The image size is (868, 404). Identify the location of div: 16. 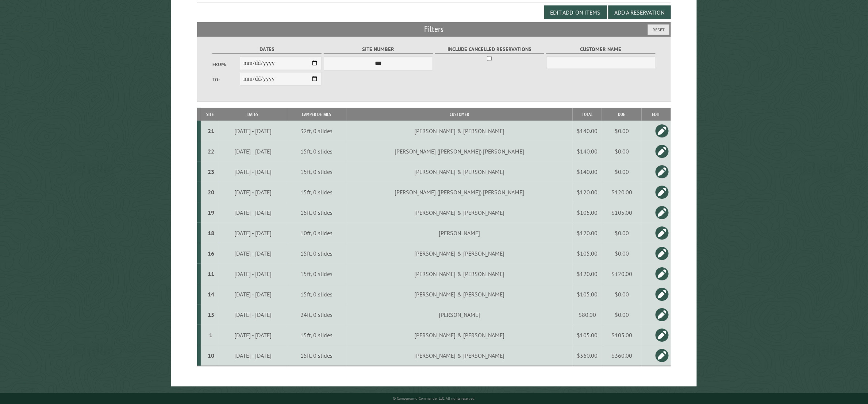
(210, 254).